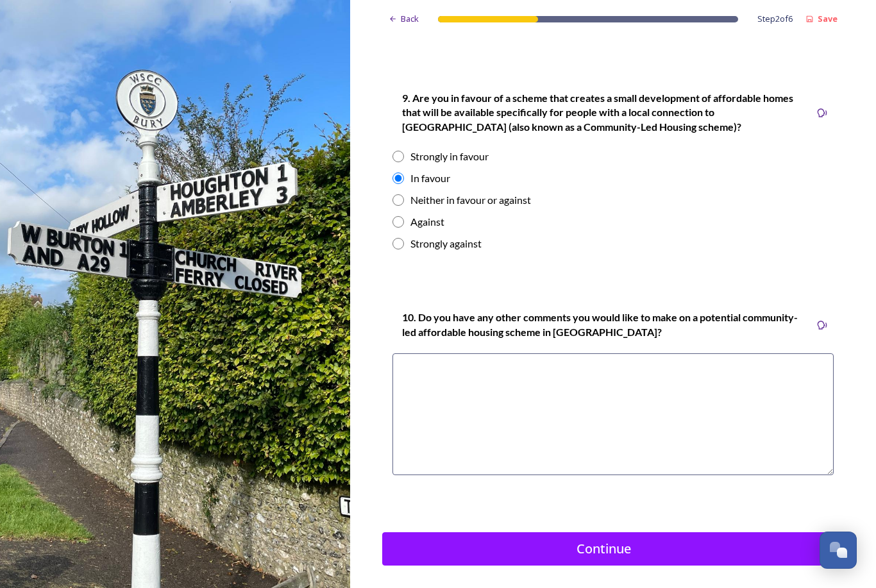  What do you see at coordinates (600, 324) in the screenshot?
I see `strong: 10. Do you have any other comments you would like to make on a potential community-led affordable...` at bounding box center [600, 324].